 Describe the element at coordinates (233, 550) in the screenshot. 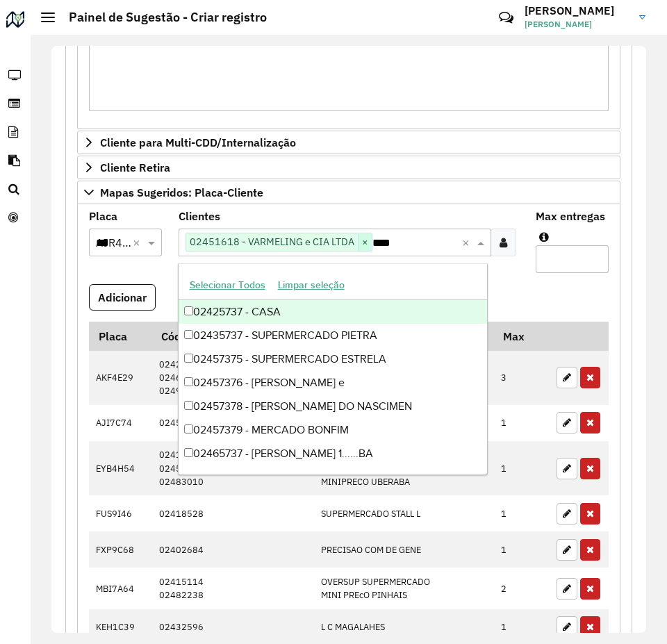

I see `td: 02402684` at that location.